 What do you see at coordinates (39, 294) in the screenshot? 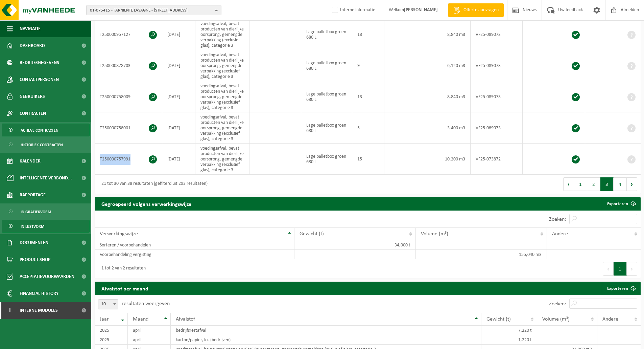
I see `span: Financial History` at bounding box center [39, 294].